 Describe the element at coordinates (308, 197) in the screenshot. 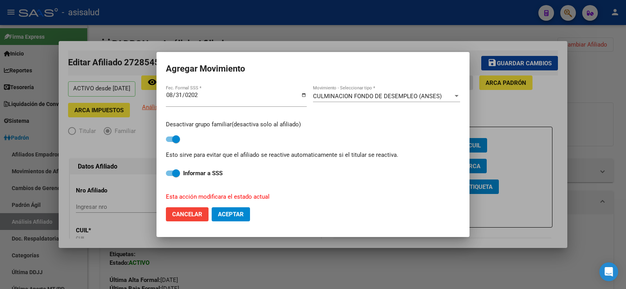

I see `p: Esta acción modificara el estado actual` at that location.